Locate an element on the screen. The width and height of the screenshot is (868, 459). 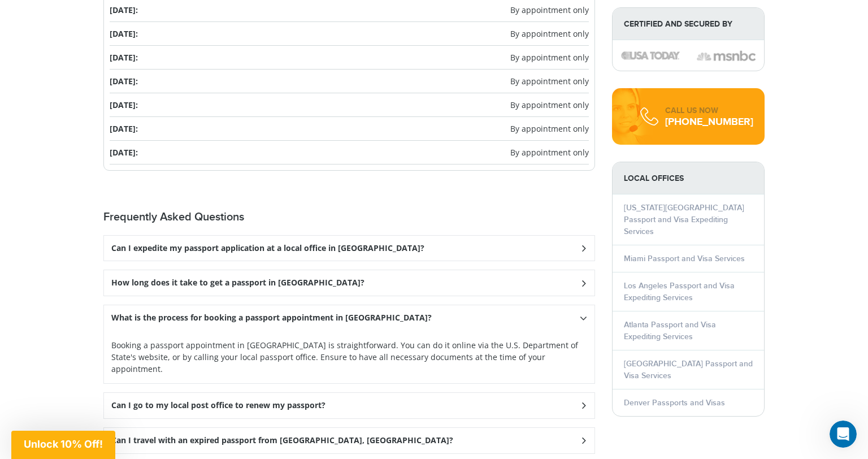
strong: LOCAL OFFICES is located at coordinates (689, 178).